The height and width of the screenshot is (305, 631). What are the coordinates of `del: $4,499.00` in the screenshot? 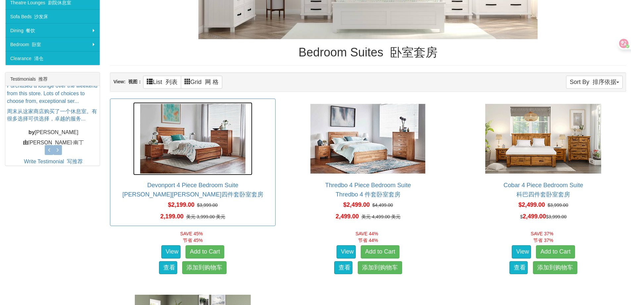 It's located at (383, 205).